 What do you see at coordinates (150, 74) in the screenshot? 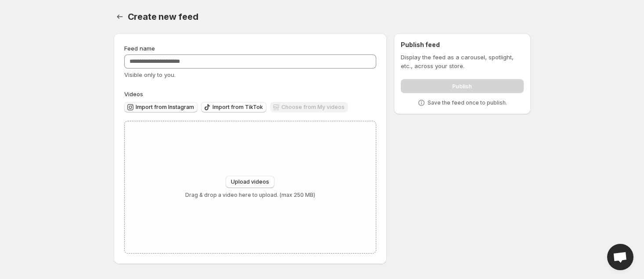
I see `span: Visible only to you.` at bounding box center [150, 74].